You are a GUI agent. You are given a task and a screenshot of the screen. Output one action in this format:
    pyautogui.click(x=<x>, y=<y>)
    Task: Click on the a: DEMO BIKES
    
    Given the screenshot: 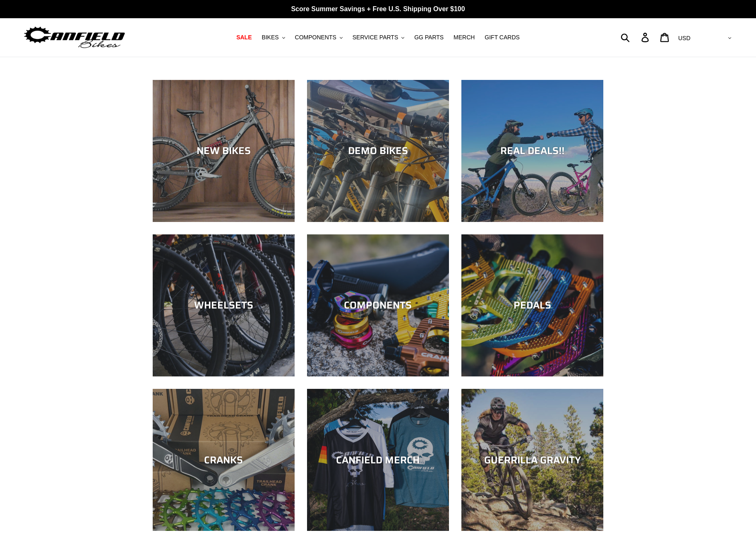 What is the action you would take?
    pyautogui.click(x=378, y=151)
    